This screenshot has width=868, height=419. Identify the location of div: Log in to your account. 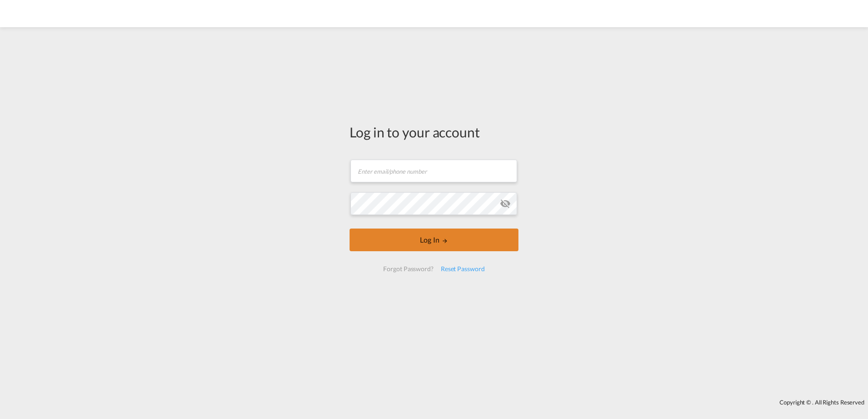
(434, 132).